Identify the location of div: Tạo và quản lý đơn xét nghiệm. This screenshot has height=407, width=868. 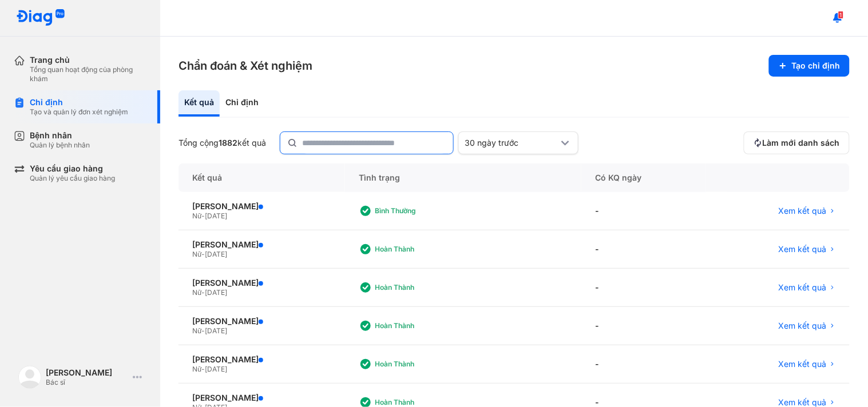
(79, 112).